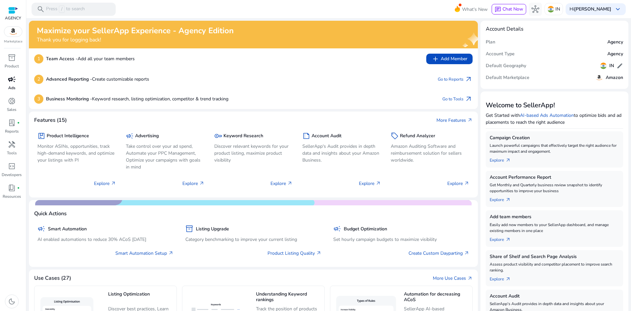  I want to click on span: donut_small, so click(12, 101).